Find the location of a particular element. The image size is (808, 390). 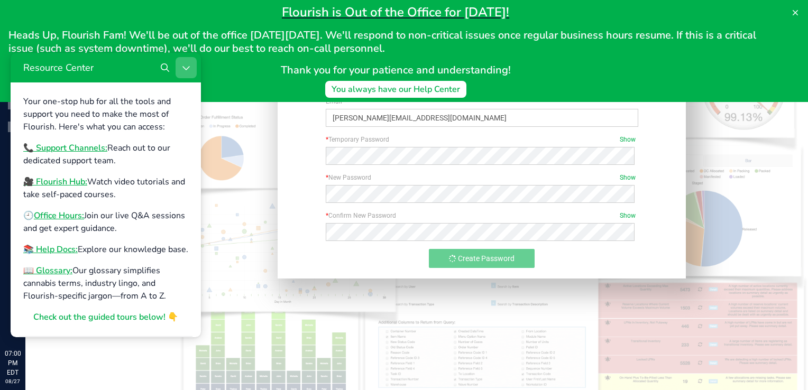

p: Your one-stop hub for all the tools and support you need to make the most of Flourish. Here's wha... is located at coordinates (95, 61).